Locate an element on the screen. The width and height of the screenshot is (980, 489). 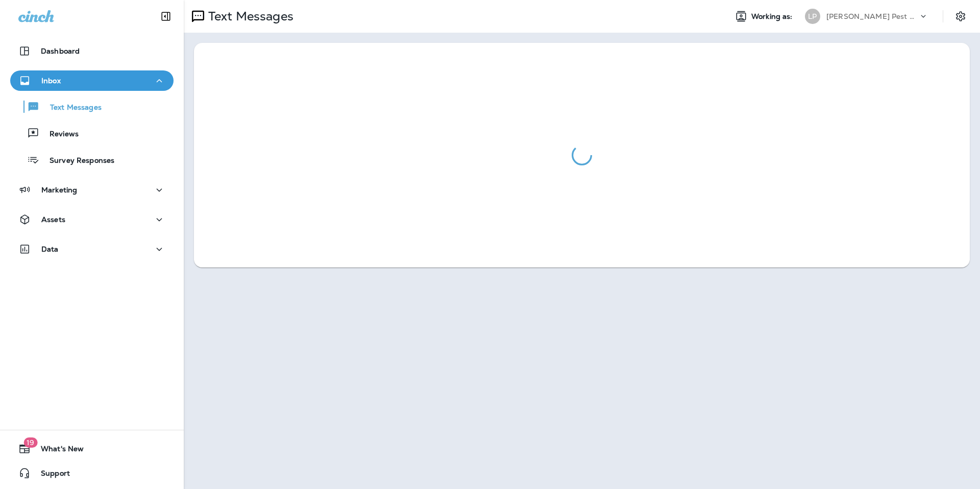
p: Dashboard is located at coordinates (61, 51).